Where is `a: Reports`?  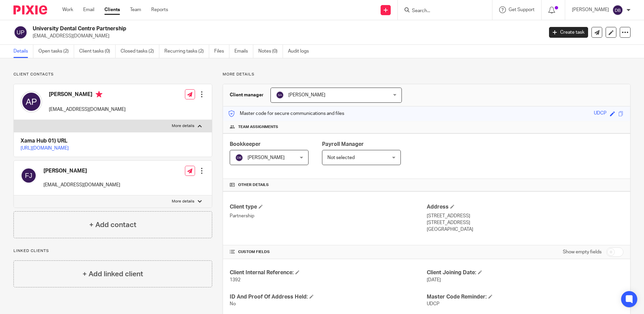
a: Reports is located at coordinates (160, 10).